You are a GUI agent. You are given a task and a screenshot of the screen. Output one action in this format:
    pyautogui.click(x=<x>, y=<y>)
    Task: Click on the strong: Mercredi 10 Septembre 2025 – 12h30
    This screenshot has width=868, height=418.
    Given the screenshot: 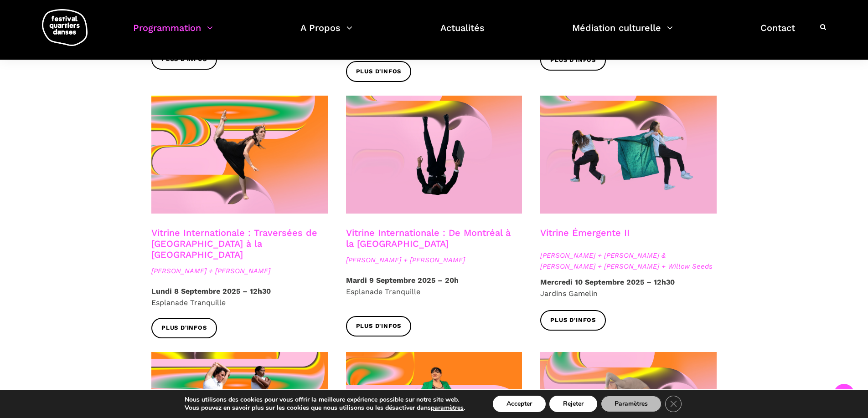 What is the action you would take?
    pyautogui.click(x=607, y=282)
    